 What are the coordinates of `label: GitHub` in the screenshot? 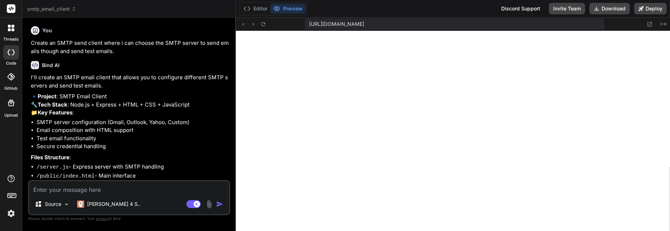 It's located at (11, 88).